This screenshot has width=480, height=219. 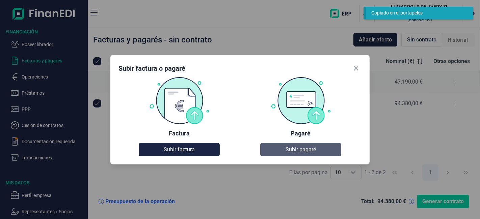 I want to click on img: Pagaré, so click(x=301, y=100).